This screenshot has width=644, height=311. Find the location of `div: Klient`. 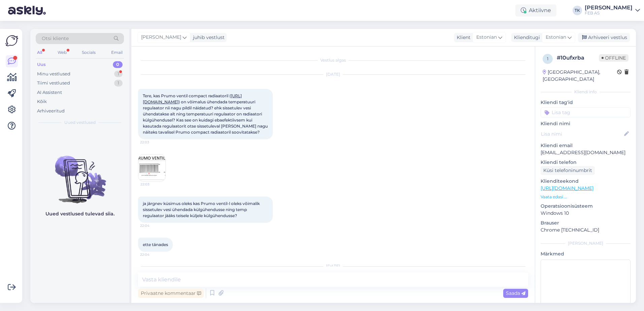

div: Klient is located at coordinates (462, 38).